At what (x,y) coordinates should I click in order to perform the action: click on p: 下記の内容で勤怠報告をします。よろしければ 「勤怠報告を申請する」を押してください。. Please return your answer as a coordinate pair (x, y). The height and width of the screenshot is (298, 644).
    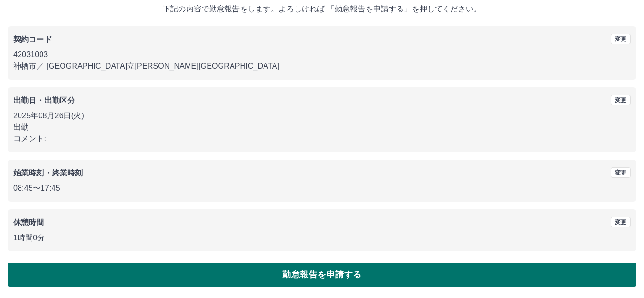
    Looking at the image, I should click on (322, 9).